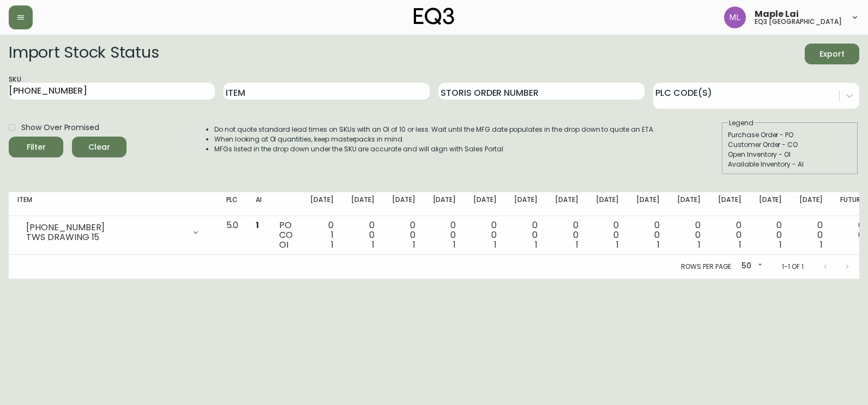  What do you see at coordinates (36, 147) in the screenshot?
I see `button: Filter` at bounding box center [36, 147].